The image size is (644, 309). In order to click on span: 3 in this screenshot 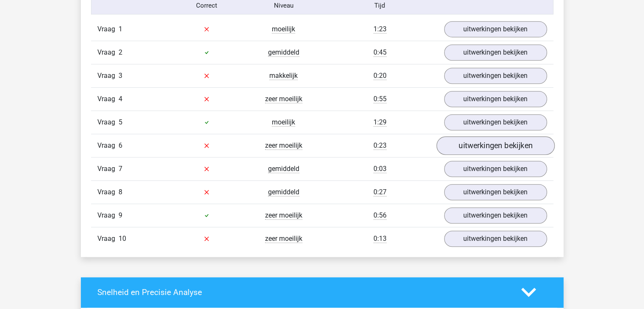, I will do `click(120, 76)`.